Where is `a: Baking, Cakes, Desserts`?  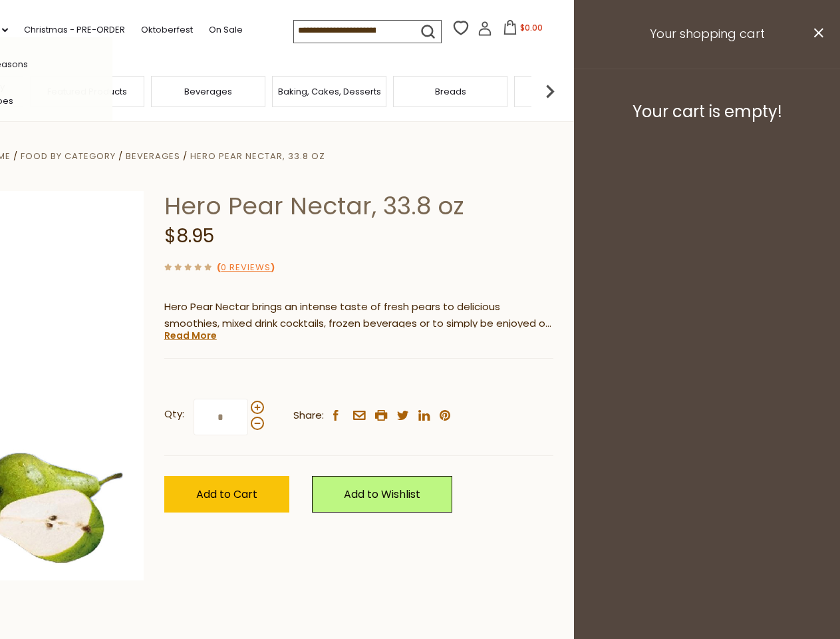 a: Baking, Cakes, Desserts is located at coordinates (329, 91).